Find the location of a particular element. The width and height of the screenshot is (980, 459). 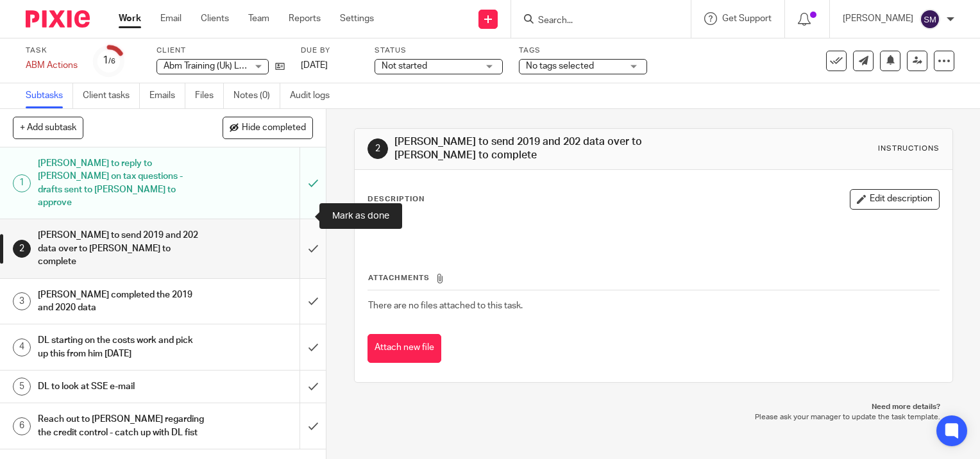

div: Instructions is located at coordinates (909, 149).